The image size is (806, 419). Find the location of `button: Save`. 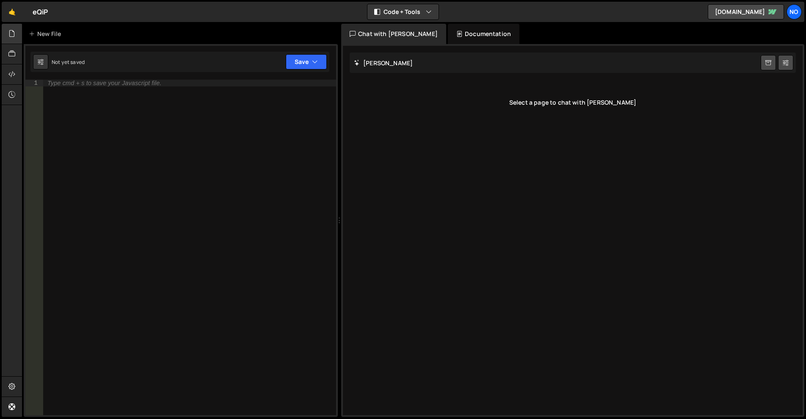

button: Save is located at coordinates (306, 62).